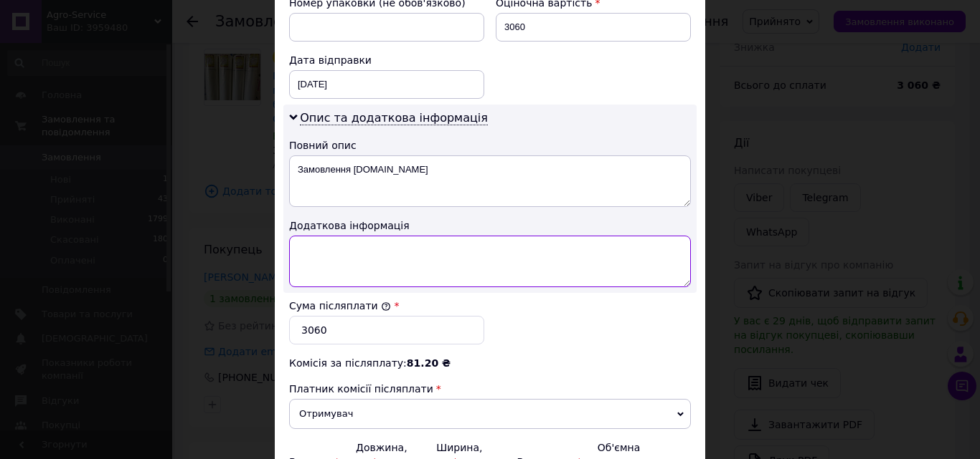 Image resolution: width=980 pixels, height=459 pixels. What do you see at coordinates (387, 60) in the screenshot?
I see `div: Дата відправки` at bounding box center [387, 60].